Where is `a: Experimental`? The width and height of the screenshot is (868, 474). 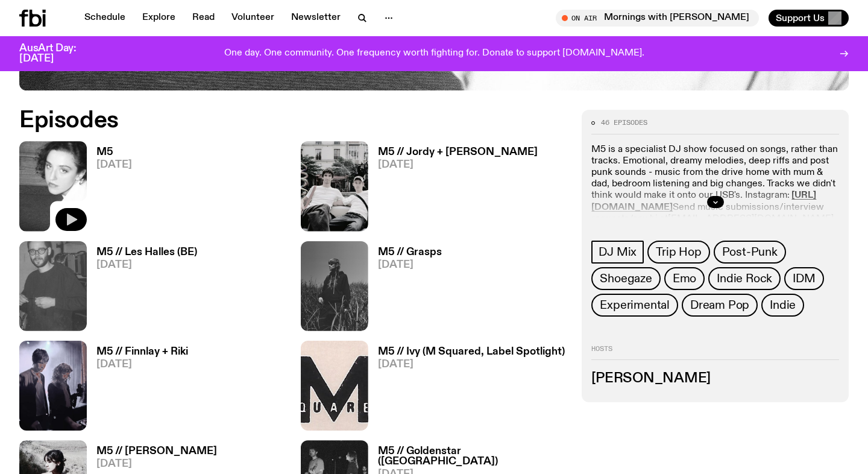
a: Experimental is located at coordinates (634, 305).